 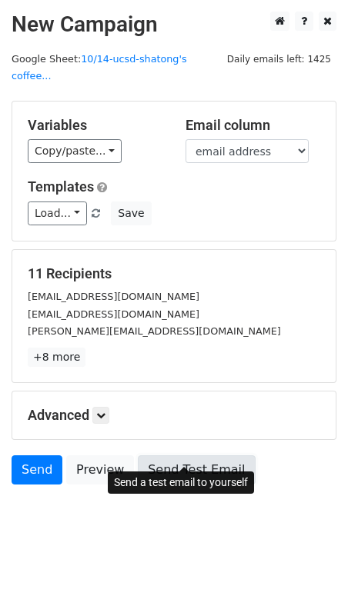 I want to click on button: Save, so click(x=131, y=213).